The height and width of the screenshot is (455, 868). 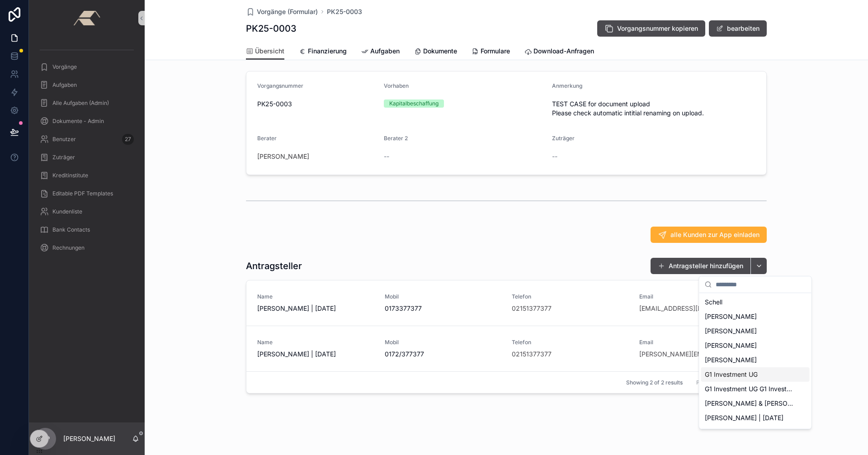 I want to click on span: 0172/377377, so click(x=443, y=353).